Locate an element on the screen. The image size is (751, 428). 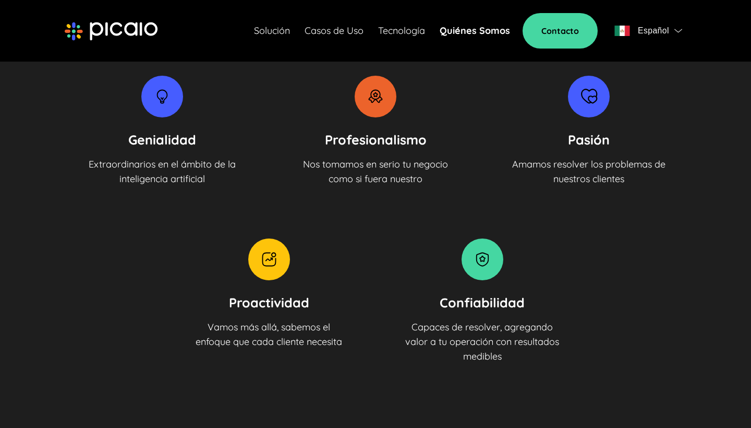
img: picaio-logo is located at coordinates (111, 31).